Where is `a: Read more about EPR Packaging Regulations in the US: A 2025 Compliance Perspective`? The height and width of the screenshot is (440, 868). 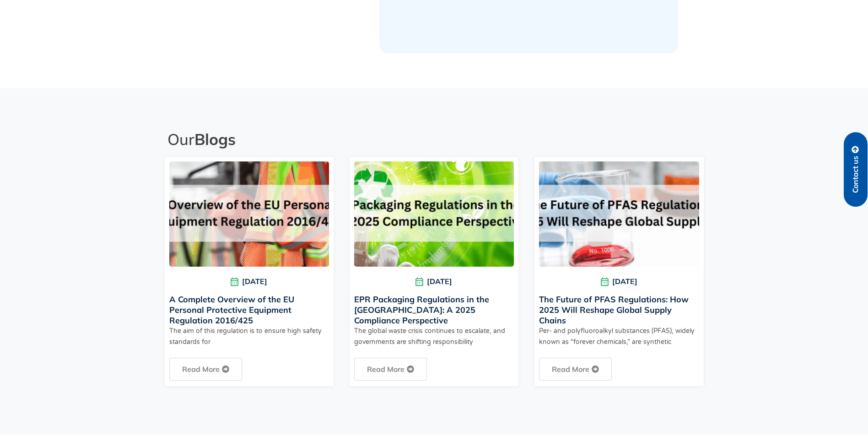
a: Read more about EPR Packaging Regulations in the US: A 2025 Compliance Perspective is located at coordinates (390, 368).